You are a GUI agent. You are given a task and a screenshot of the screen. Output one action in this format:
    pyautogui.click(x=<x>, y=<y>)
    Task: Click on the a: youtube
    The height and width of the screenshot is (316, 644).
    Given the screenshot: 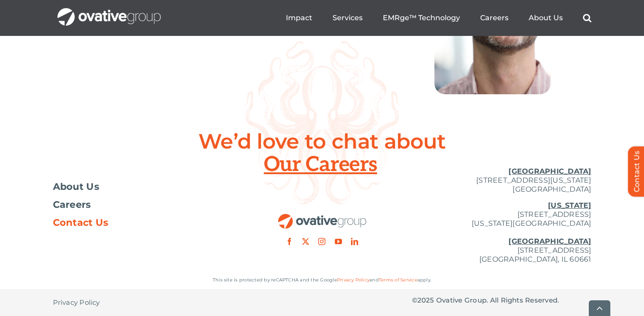 What is the action you would take?
    pyautogui.click(x=338, y=242)
    